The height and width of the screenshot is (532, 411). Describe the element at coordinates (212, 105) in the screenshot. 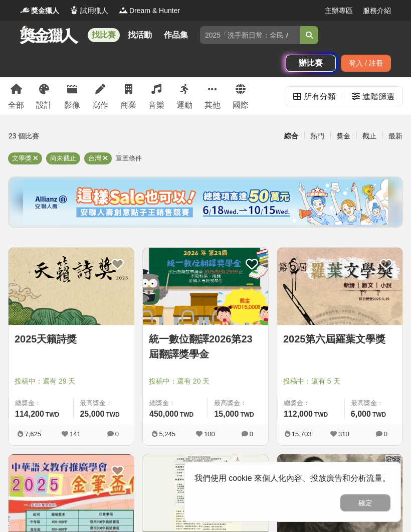

I see `div: 其他` at that location.